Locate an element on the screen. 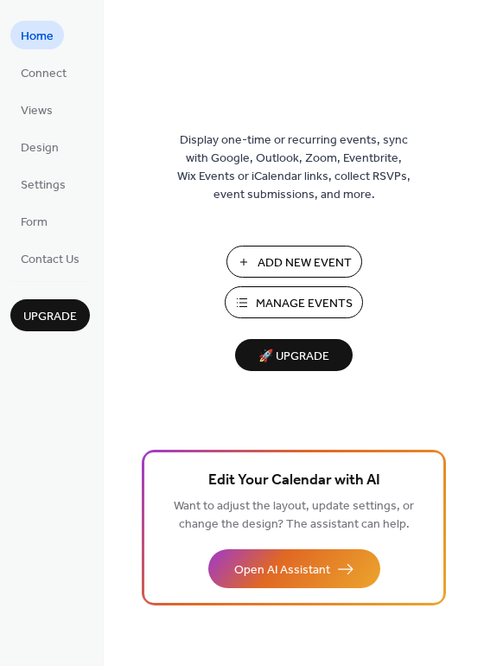 This screenshot has width=484, height=666. span: Connect is located at coordinates (43, 74).